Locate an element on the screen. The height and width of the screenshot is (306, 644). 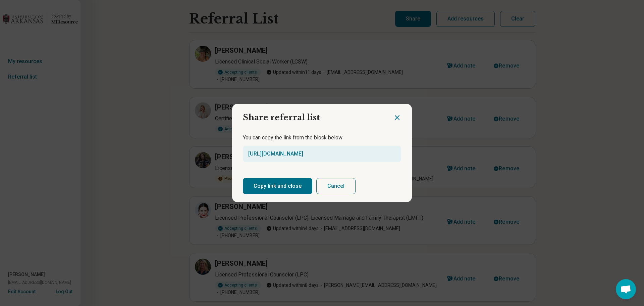
button: Cancel is located at coordinates (336, 186).